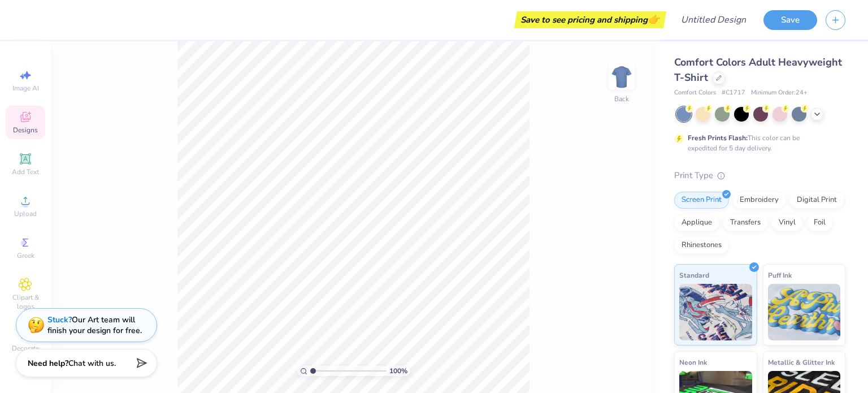 The height and width of the screenshot is (393, 868). Describe the element at coordinates (26, 88) in the screenshot. I see `span: Image AI` at that location.